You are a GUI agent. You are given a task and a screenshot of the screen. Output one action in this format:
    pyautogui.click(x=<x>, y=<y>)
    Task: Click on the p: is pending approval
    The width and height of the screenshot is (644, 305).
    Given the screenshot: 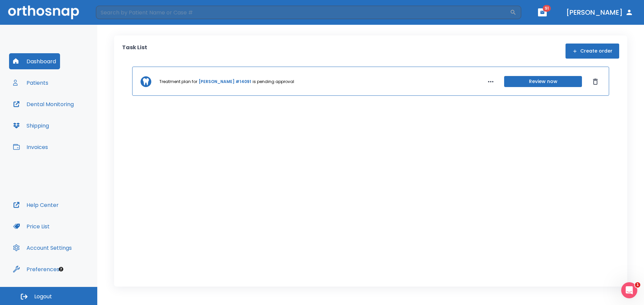 What is the action you would take?
    pyautogui.click(x=273, y=82)
    